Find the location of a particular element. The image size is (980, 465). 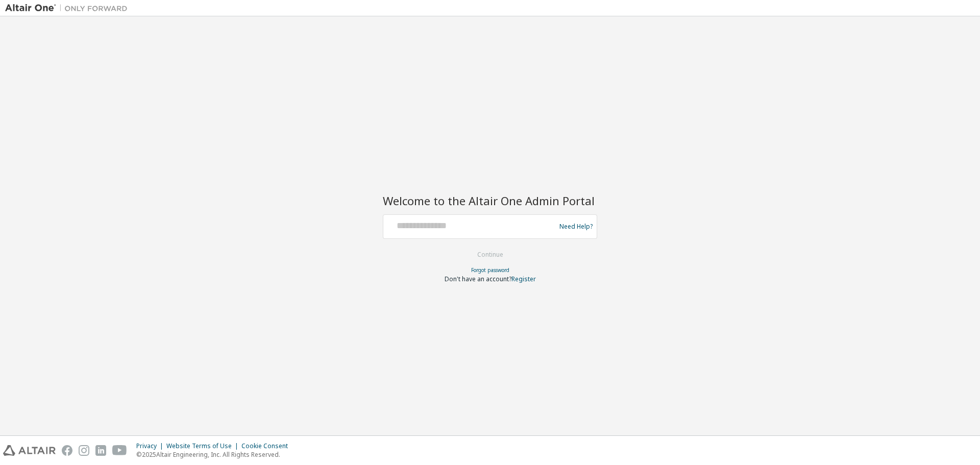

img: youtube.svg is located at coordinates (119, 450).